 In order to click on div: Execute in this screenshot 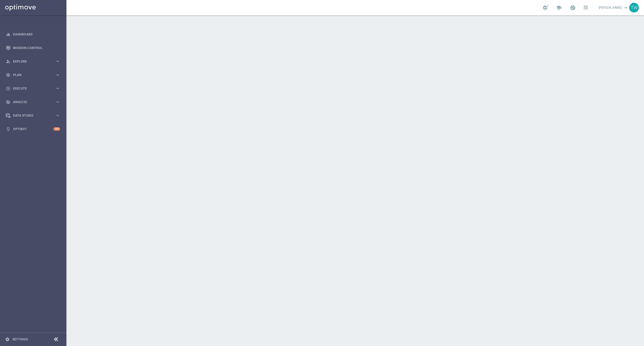, I will do `click(30, 89)`.